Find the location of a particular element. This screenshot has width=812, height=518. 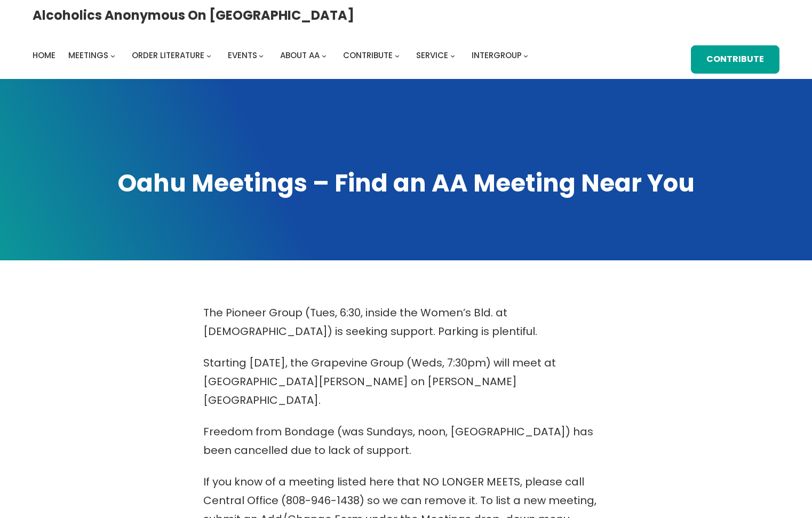

a: Events is located at coordinates (242, 56).